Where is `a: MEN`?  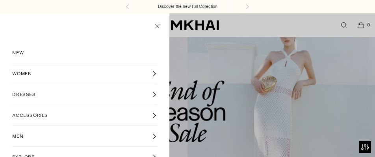 a: MEN is located at coordinates (84, 136).